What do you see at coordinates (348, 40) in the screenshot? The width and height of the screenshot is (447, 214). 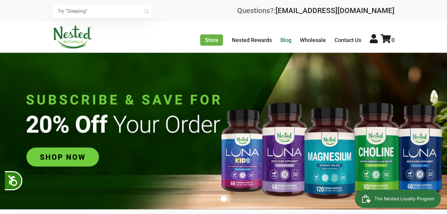 I see `a: Contact Us` at bounding box center [348, 40].